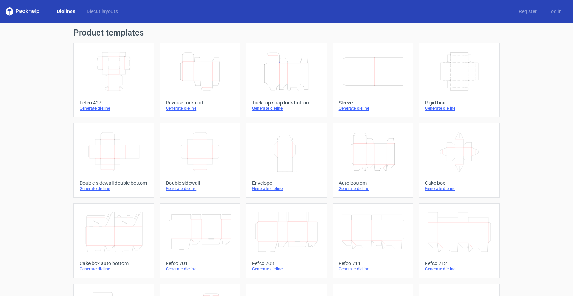 The width and height of the screenshot is (573, 296). I want to click on div: Fefco 712, so click(459, 263).